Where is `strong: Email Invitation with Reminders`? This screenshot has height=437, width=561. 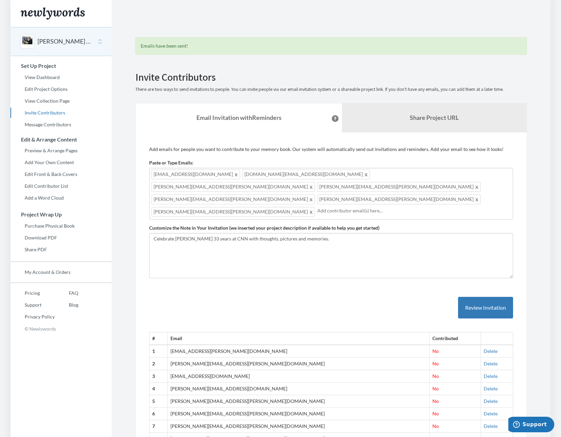
strong: Email Invitation with Reminders is located at coordinates (239, 117).